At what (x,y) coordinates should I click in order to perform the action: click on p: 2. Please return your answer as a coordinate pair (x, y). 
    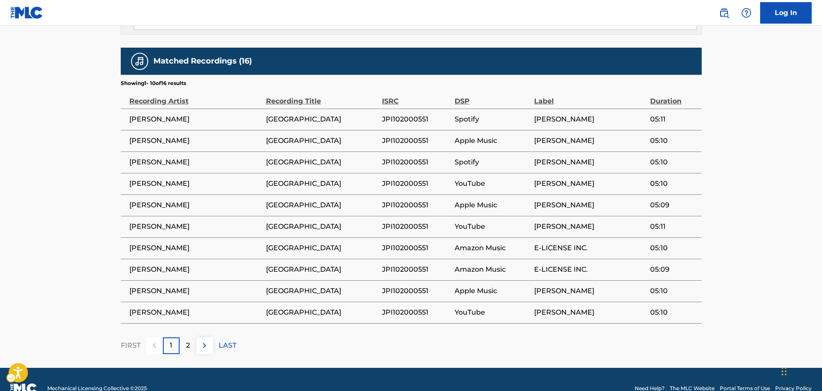
    Looking at the image, I should click on (188, 346).